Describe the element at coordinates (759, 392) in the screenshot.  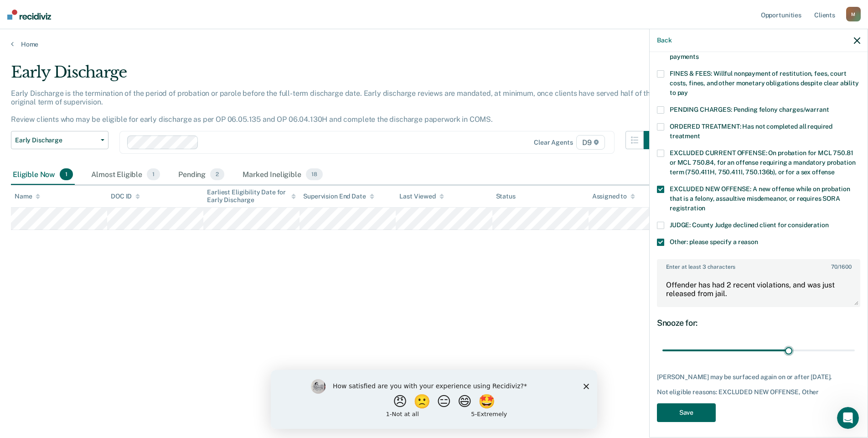
I see `div: Not eligible reasons: EXCLUDED NEW OFFENSE, Other` at that location.